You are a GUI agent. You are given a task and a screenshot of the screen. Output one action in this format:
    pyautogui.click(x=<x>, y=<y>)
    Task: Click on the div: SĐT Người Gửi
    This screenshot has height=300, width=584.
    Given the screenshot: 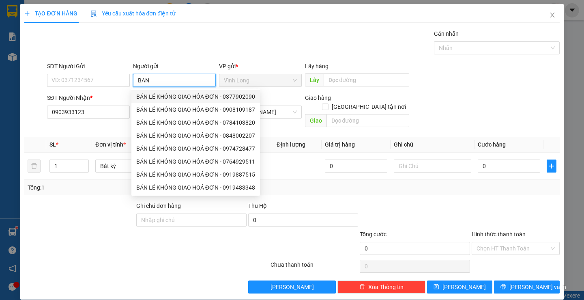 What is the action you would take?
    pyautogui.click(x=88, y=66)
    